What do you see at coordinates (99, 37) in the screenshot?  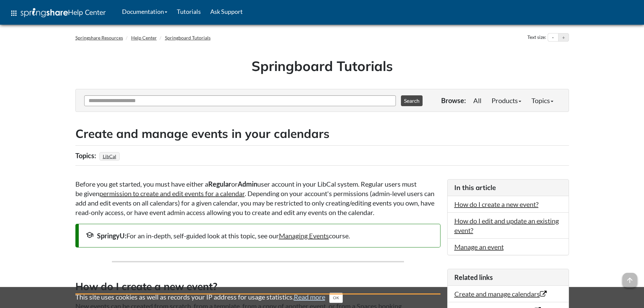 I see `a: Springshare Resources` at bounding box center [99, 37].